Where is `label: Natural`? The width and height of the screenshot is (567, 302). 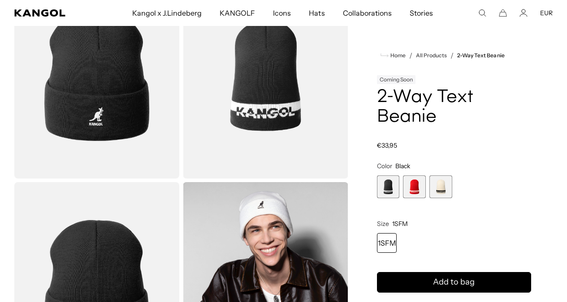 label: Natural is located at coordinates (440, 187).